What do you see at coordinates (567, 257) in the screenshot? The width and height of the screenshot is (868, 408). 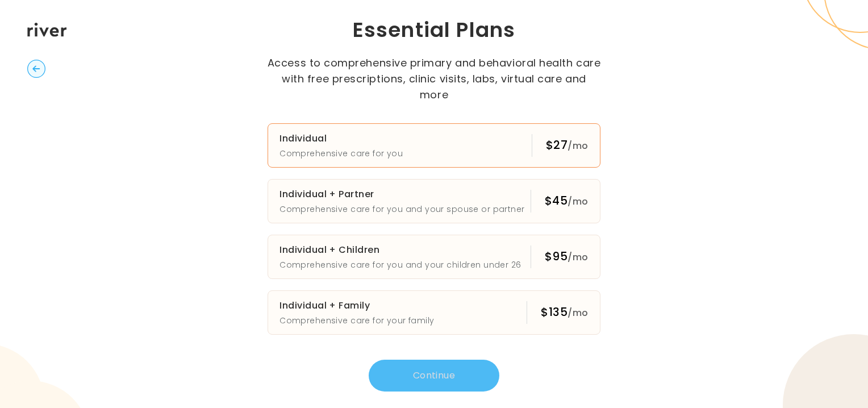 I see `div: $95` at bounding box center [567, 257].